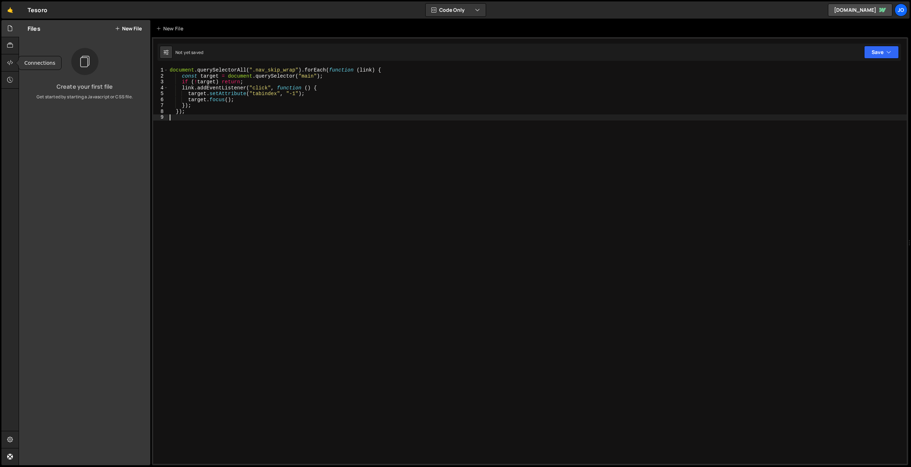  I want to click on button: New File, so click(128, 29).